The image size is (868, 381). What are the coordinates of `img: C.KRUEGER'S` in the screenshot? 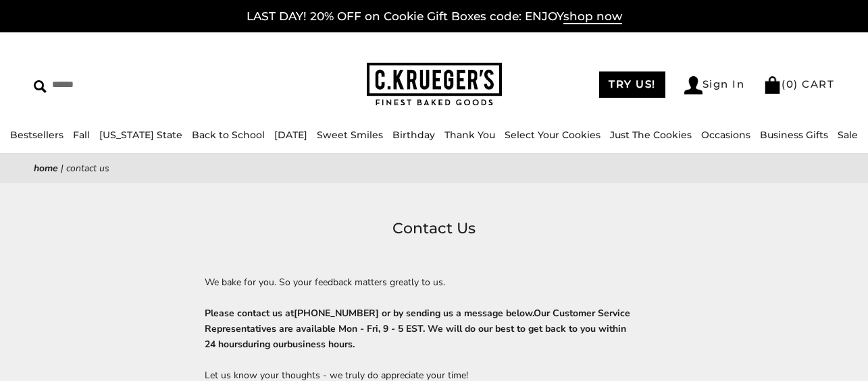 It's located at (434, 85).